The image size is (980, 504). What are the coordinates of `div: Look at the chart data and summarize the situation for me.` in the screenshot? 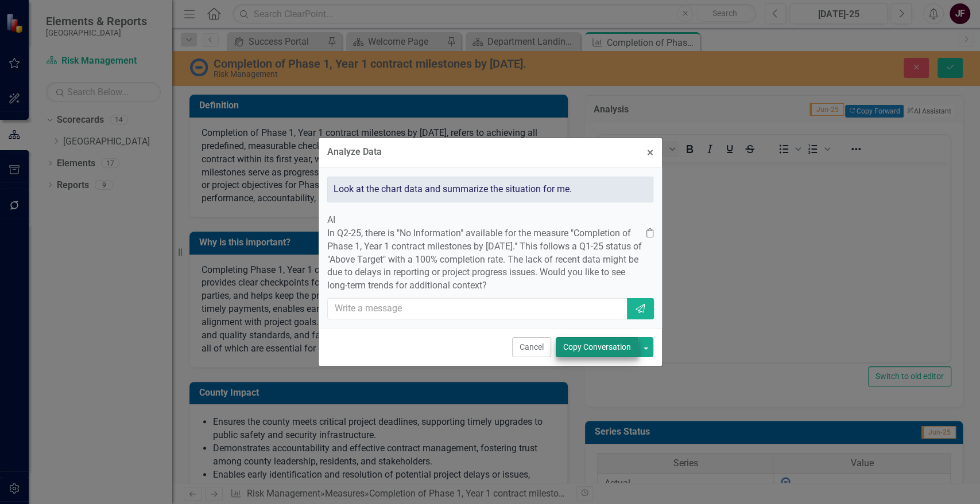 It's located at (490, 190).